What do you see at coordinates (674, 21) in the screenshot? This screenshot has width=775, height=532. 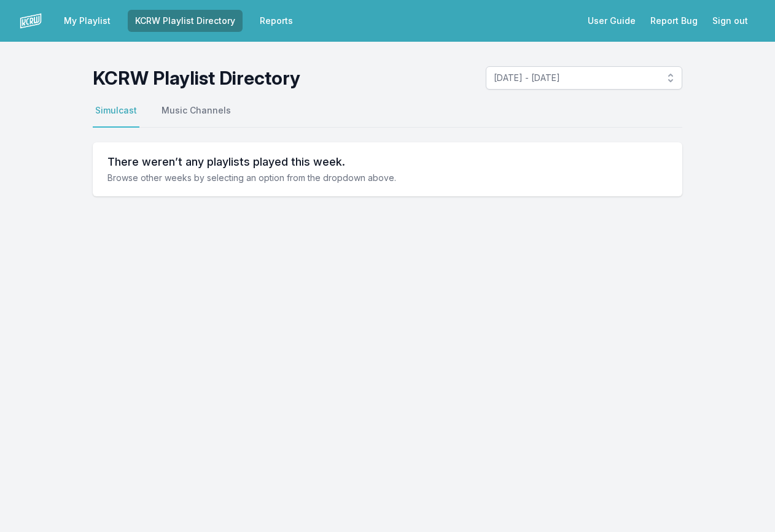 I see `a: Report Bug` at bounding box center [674, 21].